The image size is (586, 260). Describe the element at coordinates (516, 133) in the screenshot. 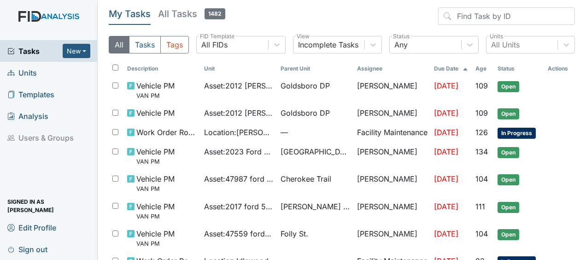

I see `span: In Progress` at that location.